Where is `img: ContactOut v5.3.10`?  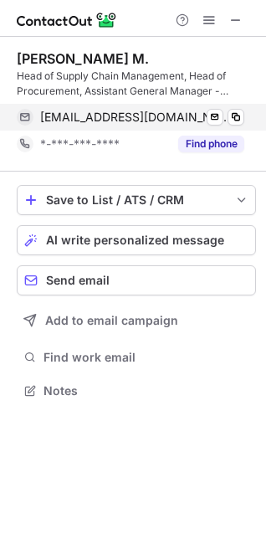 img: ContactOut v5.3.10 is located at coordinates (67, 20).